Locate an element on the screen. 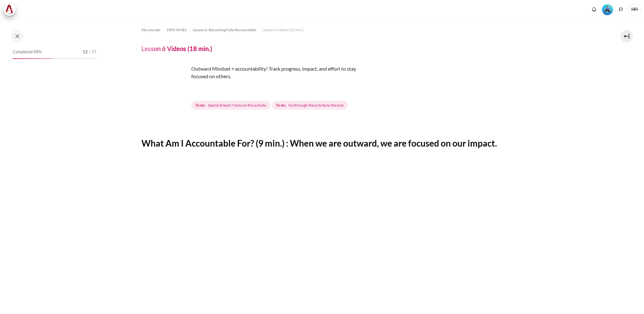 Image resolution: width=644 pixels, height=314 pixels. span: 12 is located at coordinates (85, 52).